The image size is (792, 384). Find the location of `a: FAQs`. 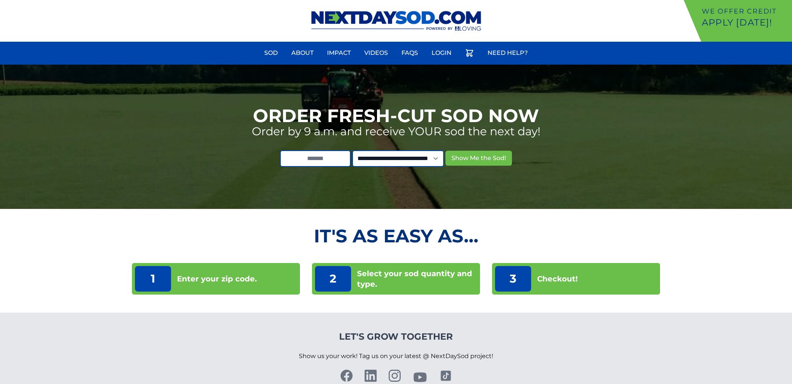

a: FAQs is located at coordinates (410, 53).